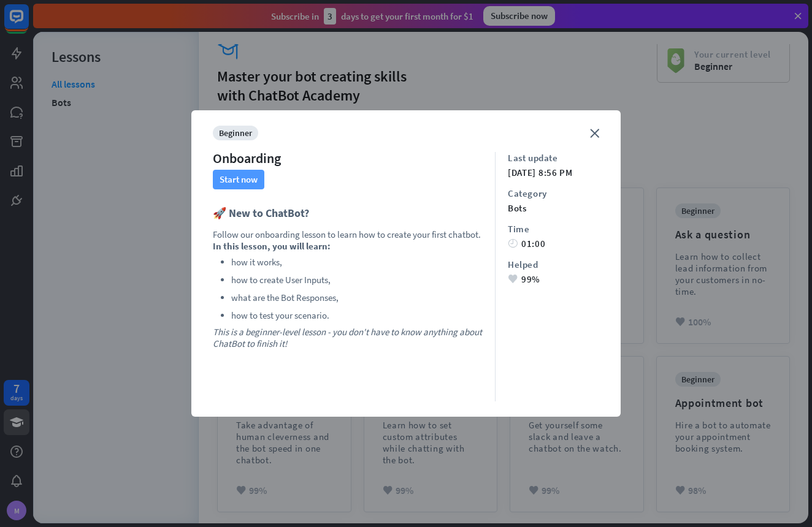 Image resolution: width=812 pixels, height=527 pixels. Describe the element at coordinates (357, 316) in the screenshot. I see `li: how to test your scenario.` at that location.